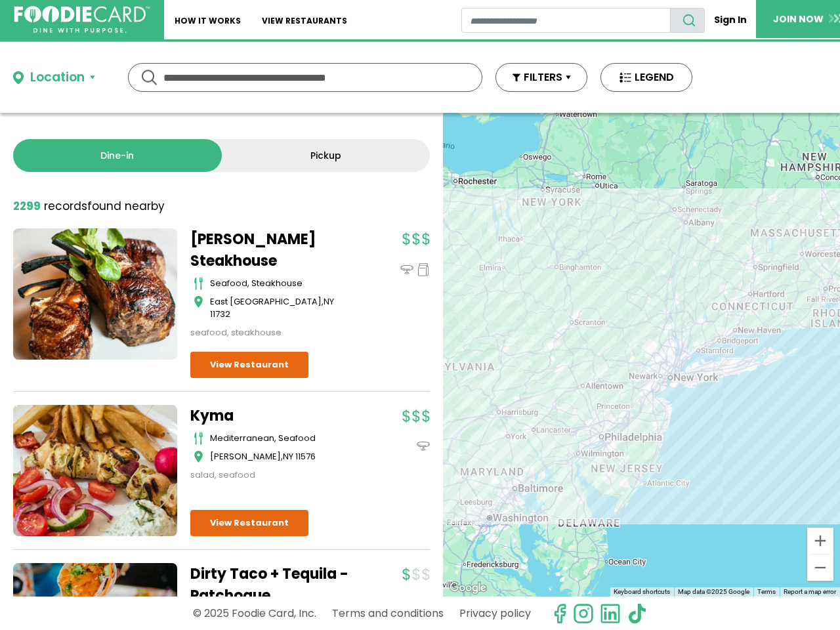  Describe the element at coordinates (305, 456) in the screenshot. I see `span: 11576` at that location.